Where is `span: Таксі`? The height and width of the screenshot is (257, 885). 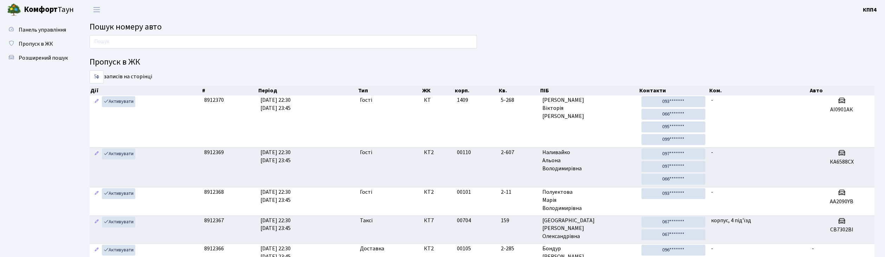 span: Таксі is located at coordinates (366, 221).